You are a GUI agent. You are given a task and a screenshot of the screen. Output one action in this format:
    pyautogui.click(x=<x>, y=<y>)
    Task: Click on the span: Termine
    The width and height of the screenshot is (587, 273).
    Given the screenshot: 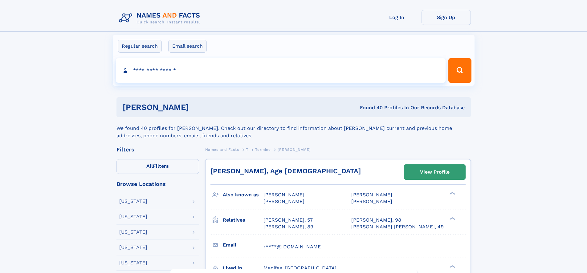 What is the action you would take?
    pyautogui.click(x=263, y=150)
    